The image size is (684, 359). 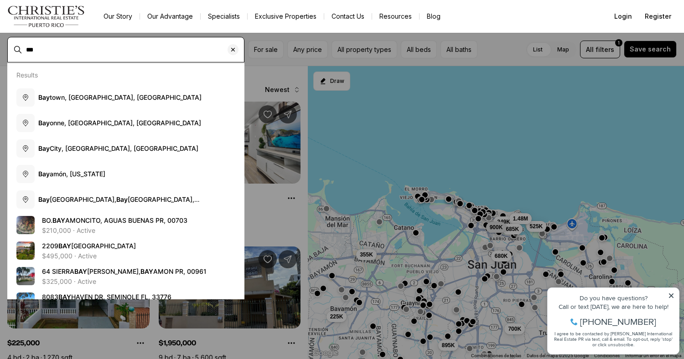 I want to click on img: logo, so click(x=46, y=16).